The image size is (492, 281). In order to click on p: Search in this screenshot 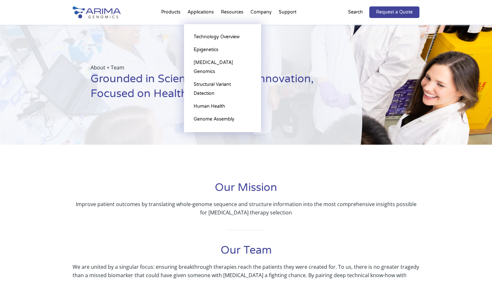, I will do `click(356, 12)`.